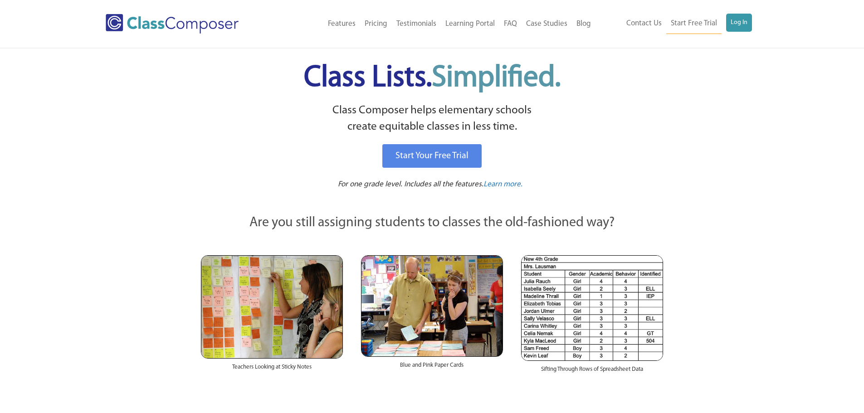  What do you see at coordinates (272, 307) in the screenshot?
I see `img: Teachers Looking at Sticky Notes` at bounding box center [272, 307].